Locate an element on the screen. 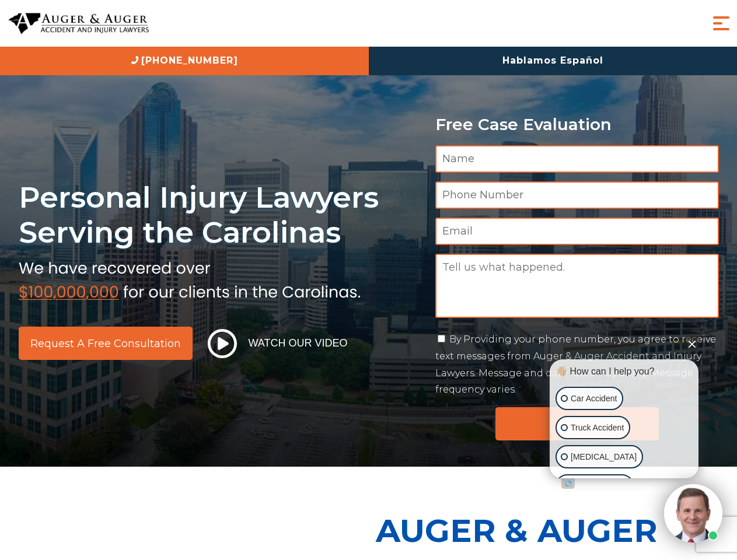 The height and width of the screenshot is (560, 737). div: 👋🏼 How can I help you? is located at coordinates (623, 372).